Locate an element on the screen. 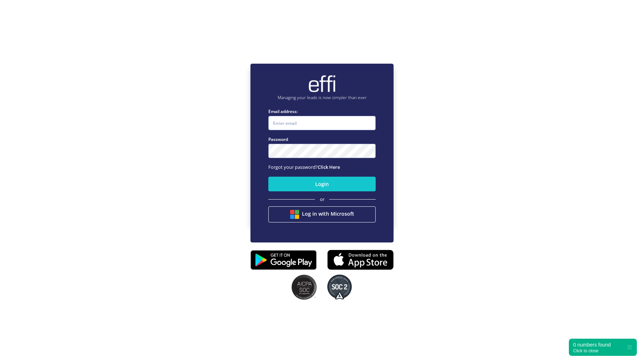 The width and height of the screenshot is (644, 363). label: Email address: is located at coordinates (322, 111).